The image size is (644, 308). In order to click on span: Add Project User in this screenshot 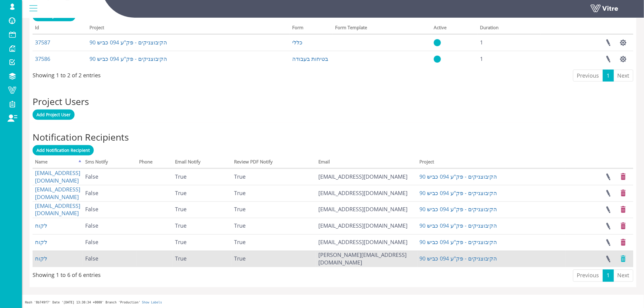, I will do `click(54, 114)`.